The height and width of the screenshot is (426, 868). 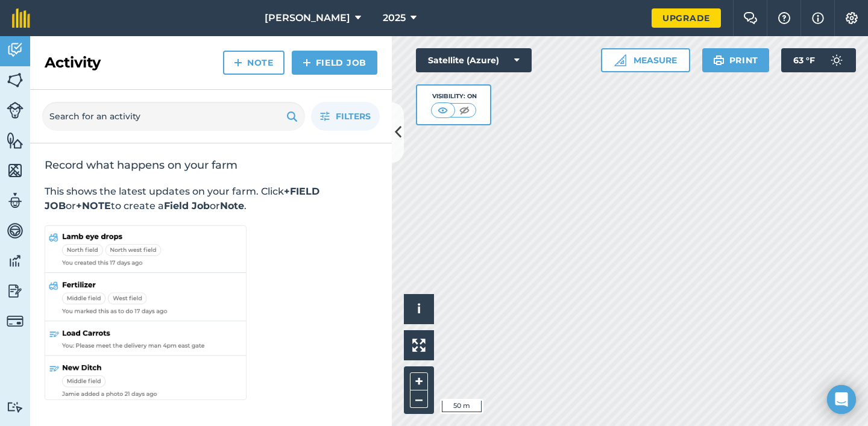 I want to click on a: Field Job, so click(x=334, y=63).